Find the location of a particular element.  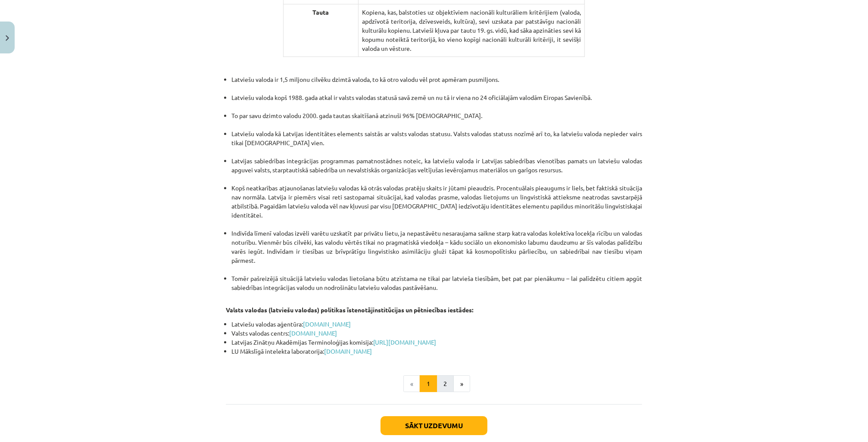

nav: Page navigation example is located at coordinates (434, 383).